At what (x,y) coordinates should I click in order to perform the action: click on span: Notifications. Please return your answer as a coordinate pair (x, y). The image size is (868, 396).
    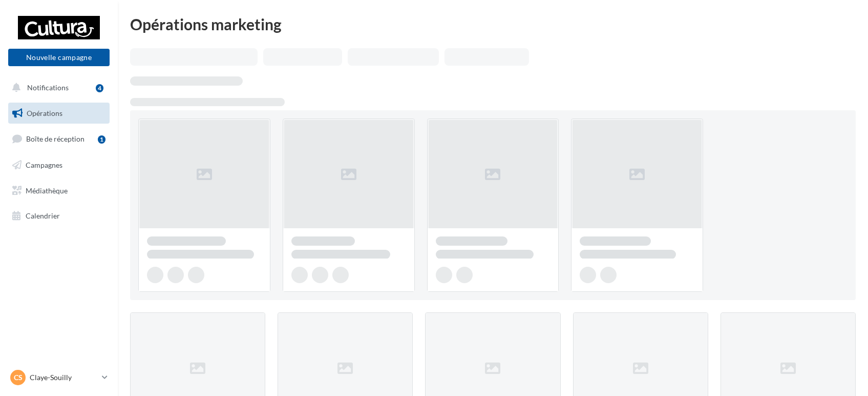
    Looking at the image, I should click on (48, 87).